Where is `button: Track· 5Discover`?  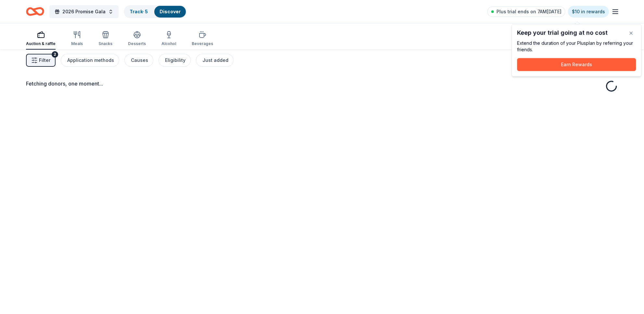 button: Track· 5Discover is located at coordinates (155, 12).